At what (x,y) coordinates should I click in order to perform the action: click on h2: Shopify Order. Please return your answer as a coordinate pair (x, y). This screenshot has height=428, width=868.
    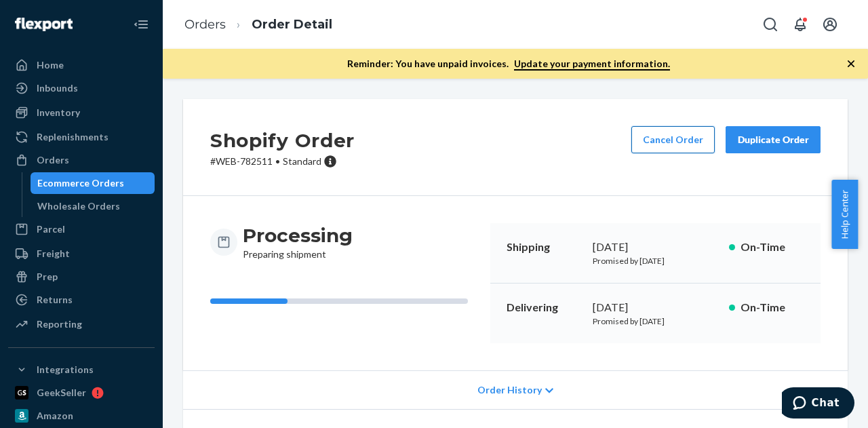
    Looking at the image, I should click on (282, 140).